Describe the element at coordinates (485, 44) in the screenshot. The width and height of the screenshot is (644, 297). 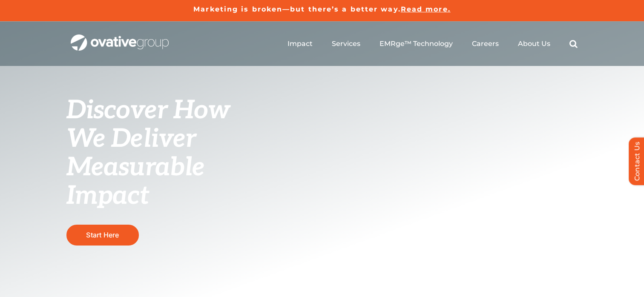
I see `a: Careers` at that location.